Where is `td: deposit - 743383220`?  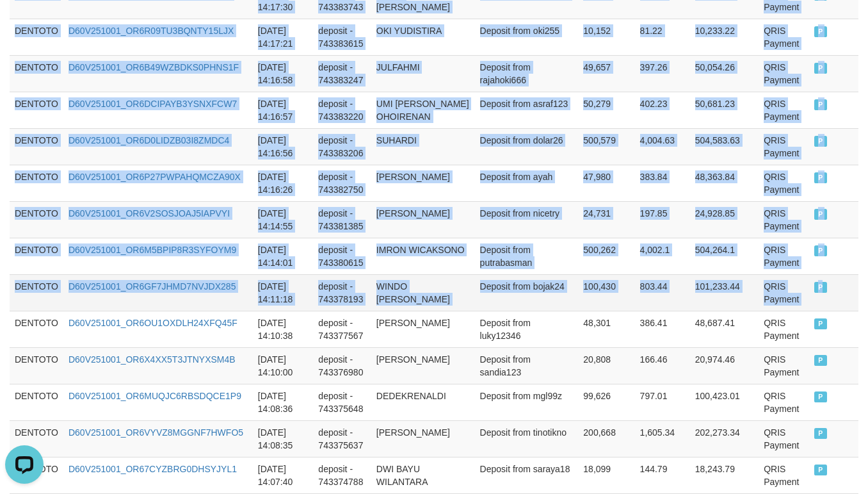 td: deposit - 743383220 is located at coordinates (342, 109).